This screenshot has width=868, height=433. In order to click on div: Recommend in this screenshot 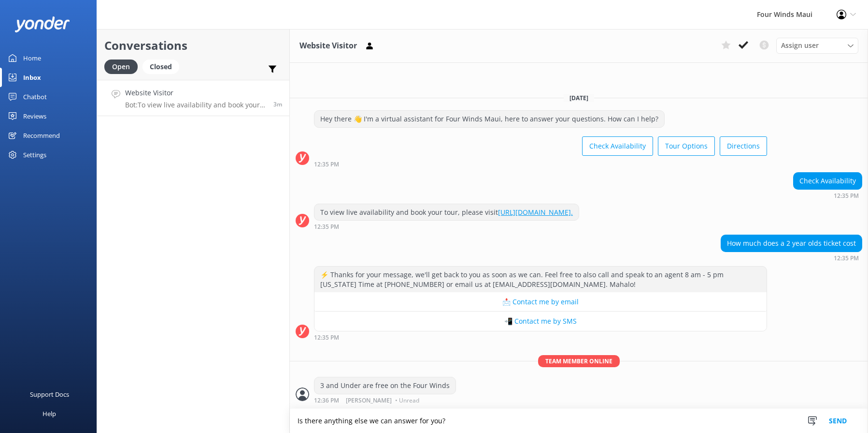, I will do `click(41, 135)`.